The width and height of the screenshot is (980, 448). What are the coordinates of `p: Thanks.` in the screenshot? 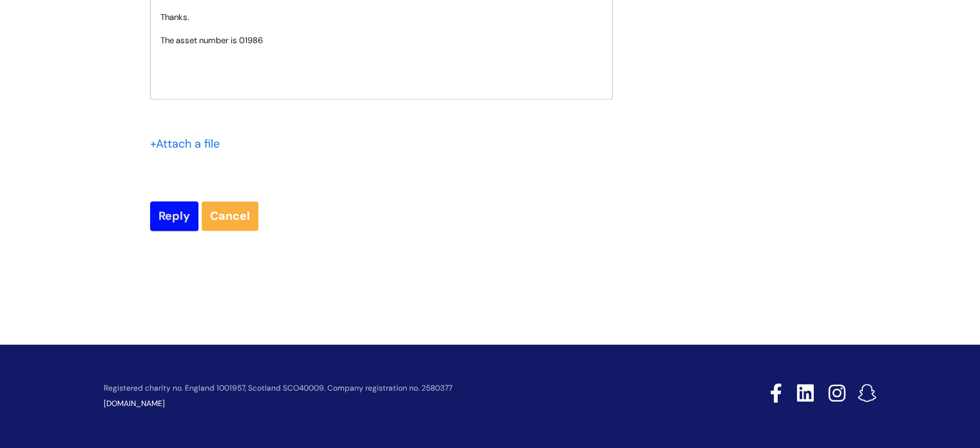 It's located at (382, 17).